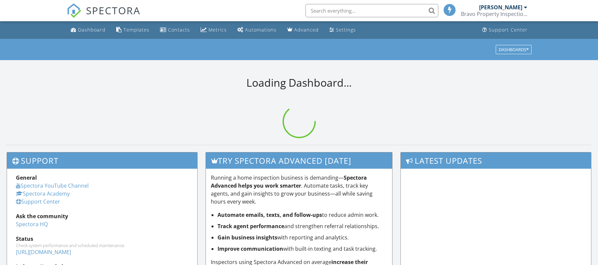 This screenshot has height=265, width=598. What do you see at coordinates (43, 194) in the screenshot?
I see `a: Spectora Academy` at bounding box center [43, 194].